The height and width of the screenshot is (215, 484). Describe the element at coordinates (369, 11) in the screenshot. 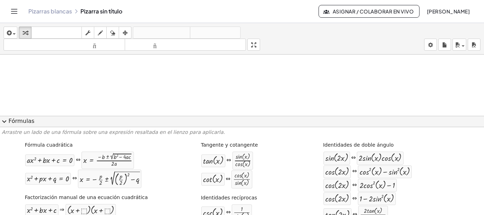

I see `button: Asignar / Colaborar en vivo` at that location.